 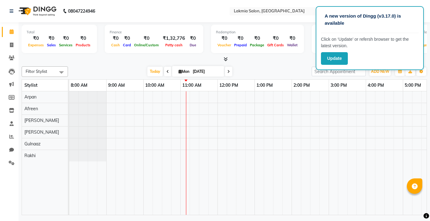 I want to click on span: Arpan, so click(x=30, y=97).